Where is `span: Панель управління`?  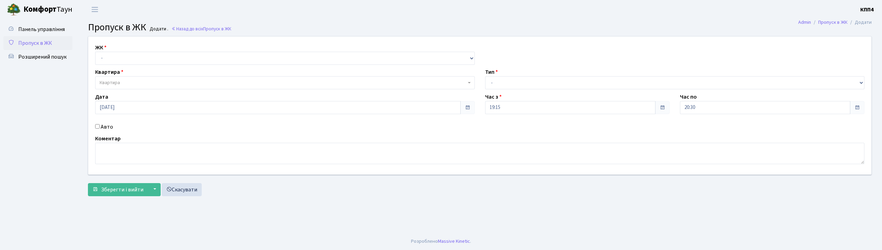
span: Панель управління is located at coordinates (41, 29).